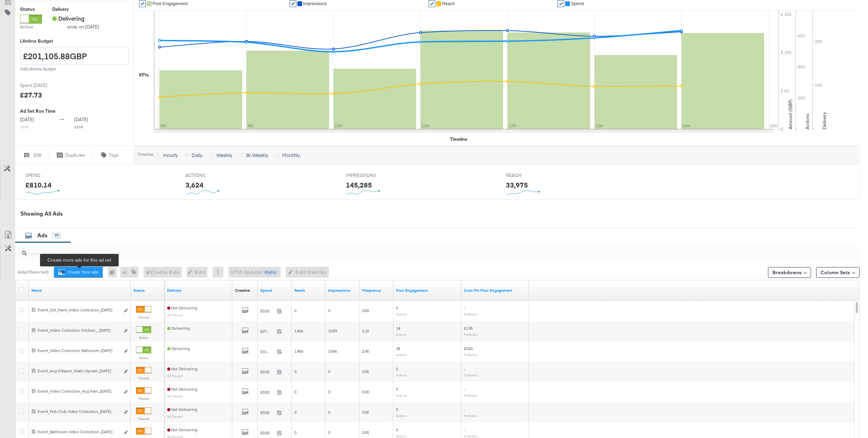 Image resolution: width=868 pixels, height=438 pixels. What do you see at coordinates (75, 155) in the screenshot?
I see `span: Duplicate` at bounding box center [75, 155].